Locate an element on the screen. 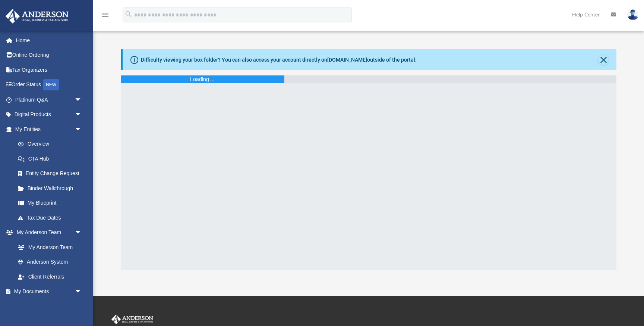  a: Entity Change Request is located at coordinates (52, 174).